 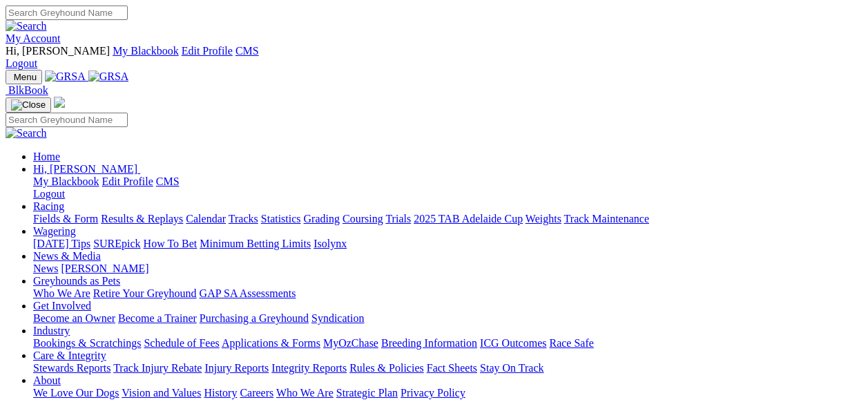 I want to click on a: Isolynx, so click(x=330, y=244).